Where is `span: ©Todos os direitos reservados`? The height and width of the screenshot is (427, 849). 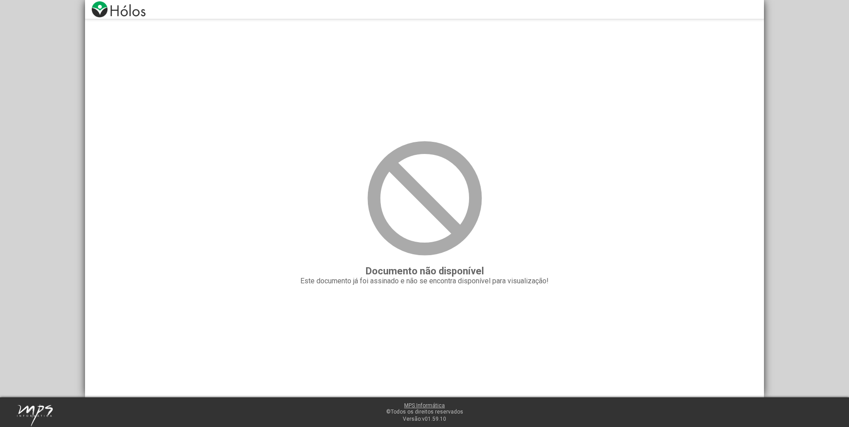
span: ©Todos os direitos reservados is located at coordinates (425, 412).